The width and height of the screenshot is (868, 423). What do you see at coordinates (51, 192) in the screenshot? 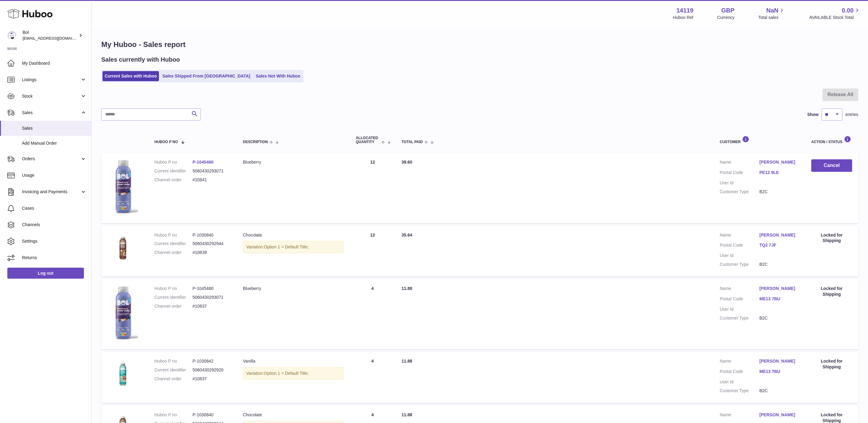
I see `span: Invoicing and Payments` at bounding box center [51, 192].